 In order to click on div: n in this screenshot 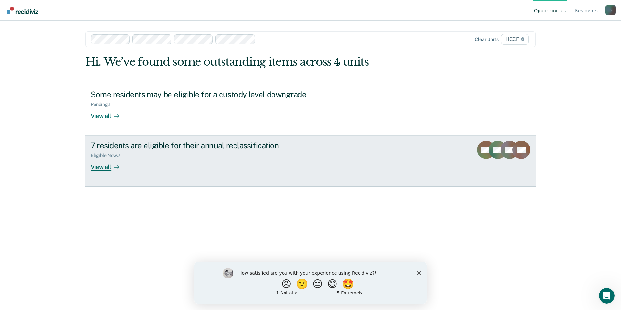, I will do `click(611, 10)`.